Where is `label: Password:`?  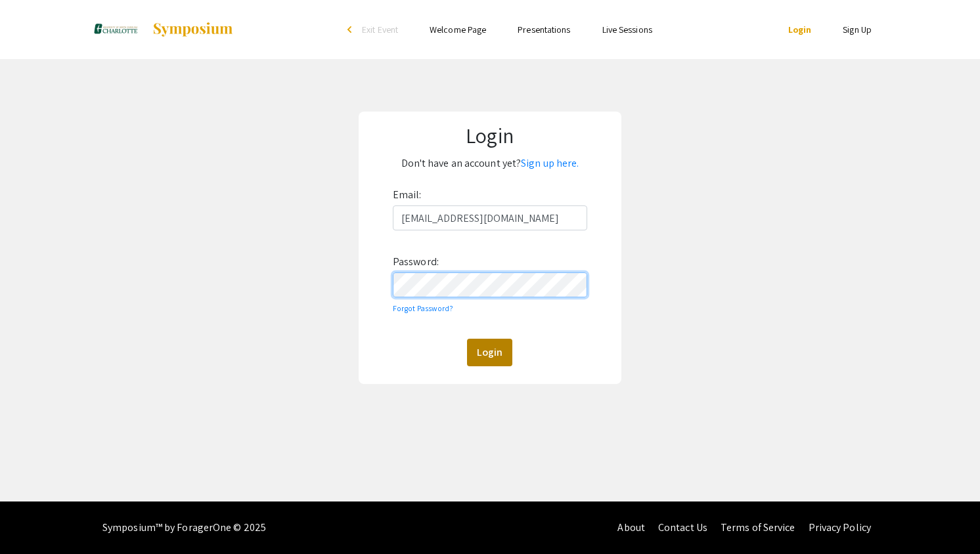
label: Password: is located at coordinates (416, 262).